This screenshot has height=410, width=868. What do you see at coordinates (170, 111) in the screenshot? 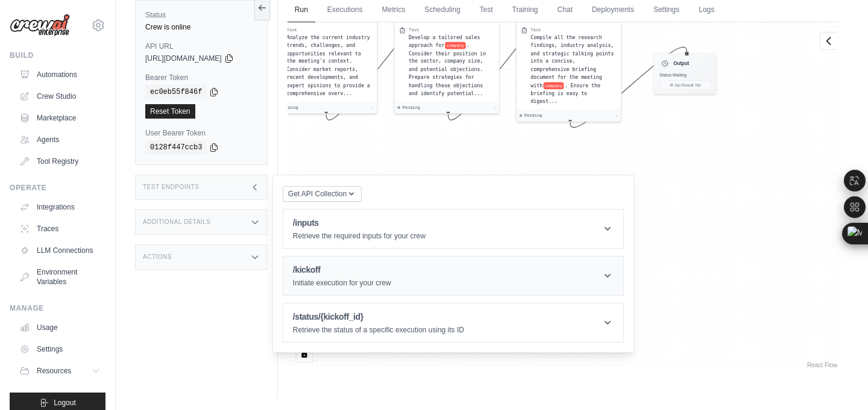
I see `a: Reset Token` at bounding box center [170, 111].